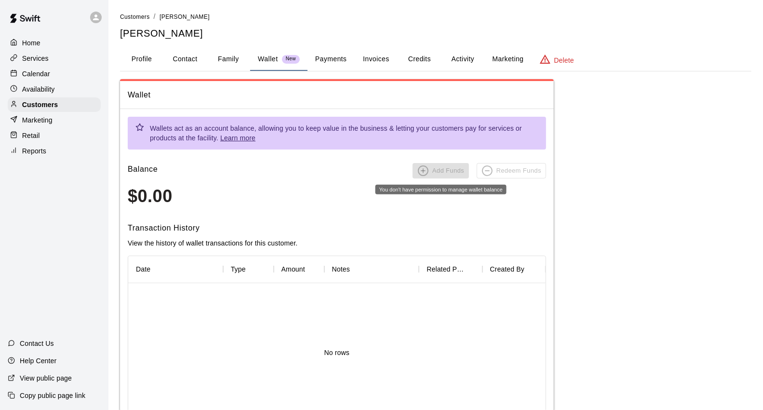 This screenshot has height=410, width=763. Describe the element at coordinates (441, 189) in the screenshot. I see `div: You don't have permission to manage wallet balance` at that location.